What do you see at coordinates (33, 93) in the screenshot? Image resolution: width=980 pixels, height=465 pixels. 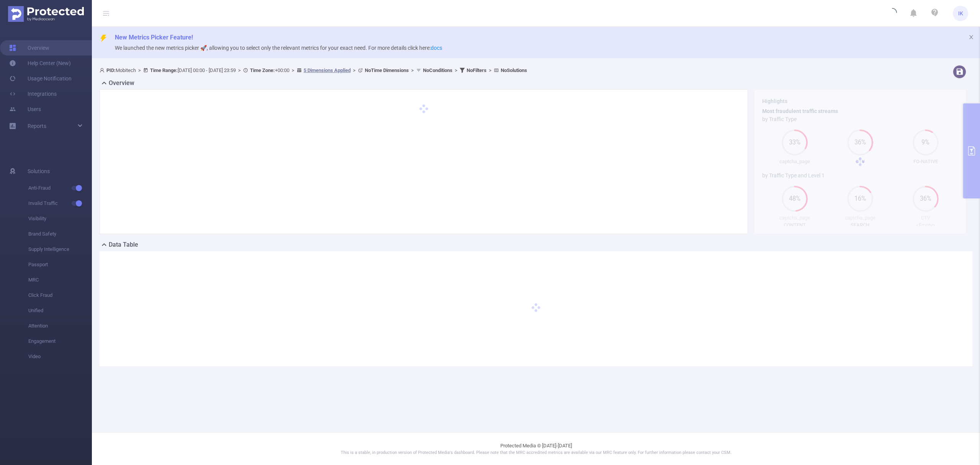 I see `a: Integrations` at bounding box center [33, 93].